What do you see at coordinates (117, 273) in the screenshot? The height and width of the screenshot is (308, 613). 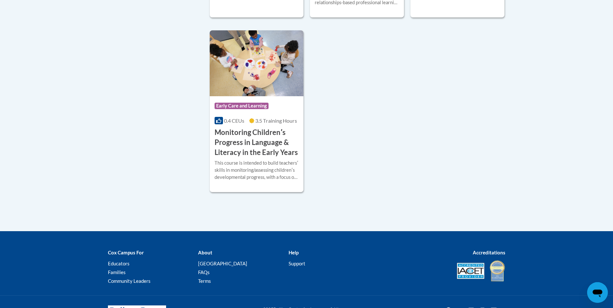 I see `a: Families` at bounding box center [117, 273].